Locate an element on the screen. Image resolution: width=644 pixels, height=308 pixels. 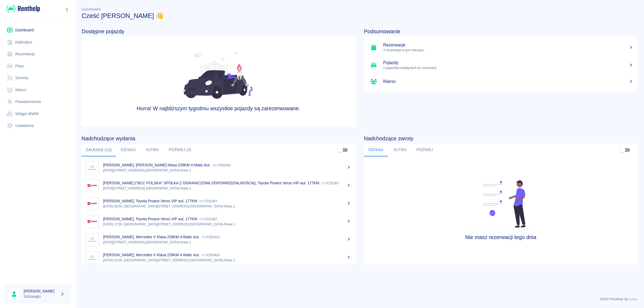
button: Później is located at coordinates (425, 150).